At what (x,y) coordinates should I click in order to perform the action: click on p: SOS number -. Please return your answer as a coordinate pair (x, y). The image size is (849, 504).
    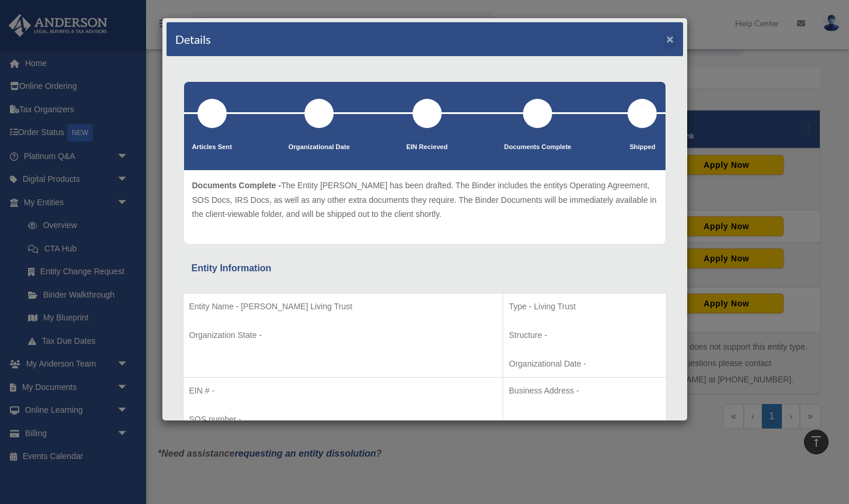
    Looking at the image, I should click on (343, 419).